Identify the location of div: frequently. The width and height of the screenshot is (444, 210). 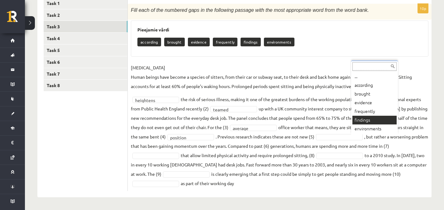
(375, 112).